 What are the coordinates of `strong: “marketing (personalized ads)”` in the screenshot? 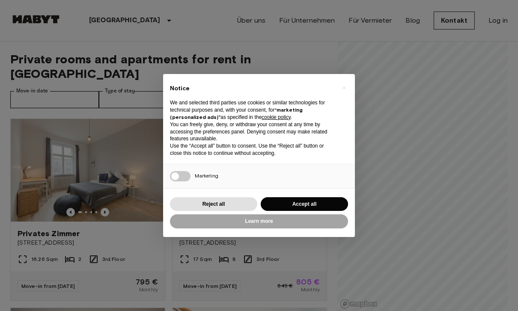 It's located at (236, 113).